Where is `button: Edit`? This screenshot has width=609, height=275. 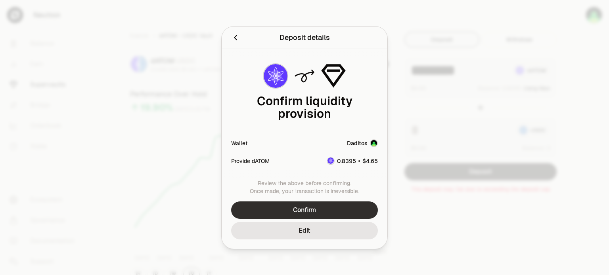
button: Edit is located at coordinates (304, 231).